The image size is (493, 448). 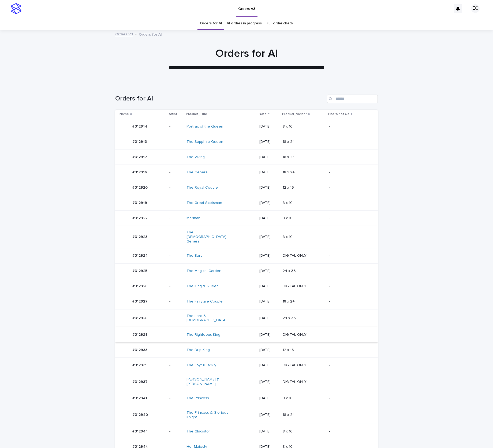 What do you see at coordinates (140, 126) in the screenshot?
I see `p: #312914` at bounding box center [140, 126].